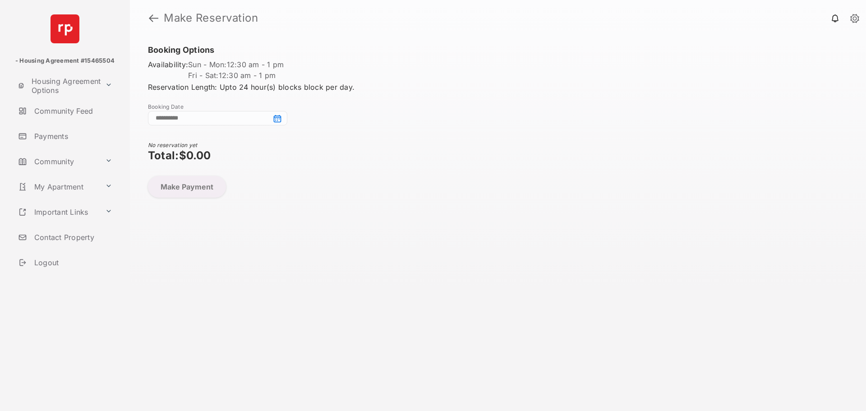 The height and width of the screenshot is (411, 866). What do you see at coordinates (232, 75) in the screenshot?
I see `span: Fri - Sat : 12:30 am - 1 pm` at bounding box center [232, 75].